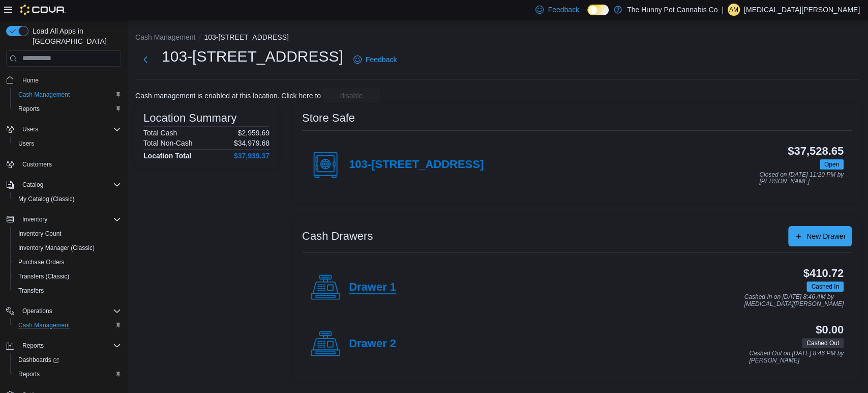  Describe the element at coordinates (823, 343) in the screenshot. I see `span: Cashed Out` at that location.